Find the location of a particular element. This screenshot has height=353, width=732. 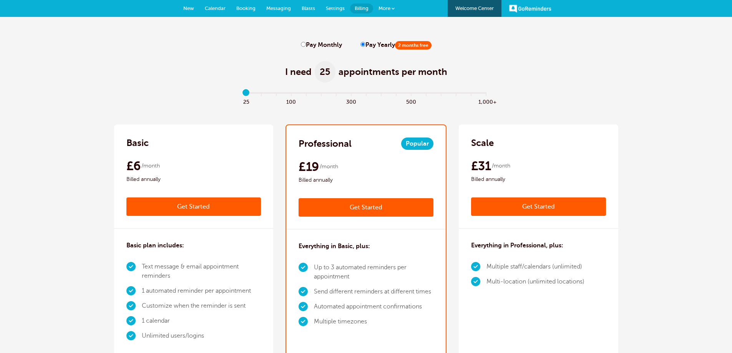

span: 300 is located at coordinates (351, 101).